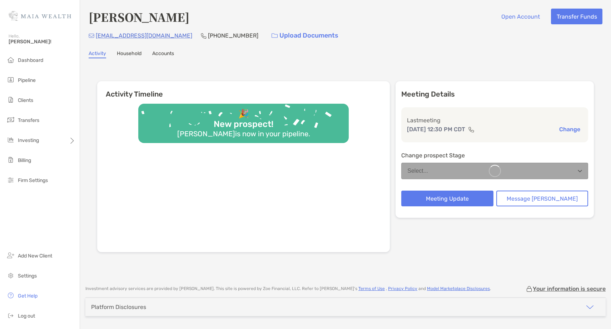 Image resolution: width=611 pixels, height=329 pixels. Describe the element at coordinates (305, 35) in the screenshot. I see `a: Upload Documents` at that location.